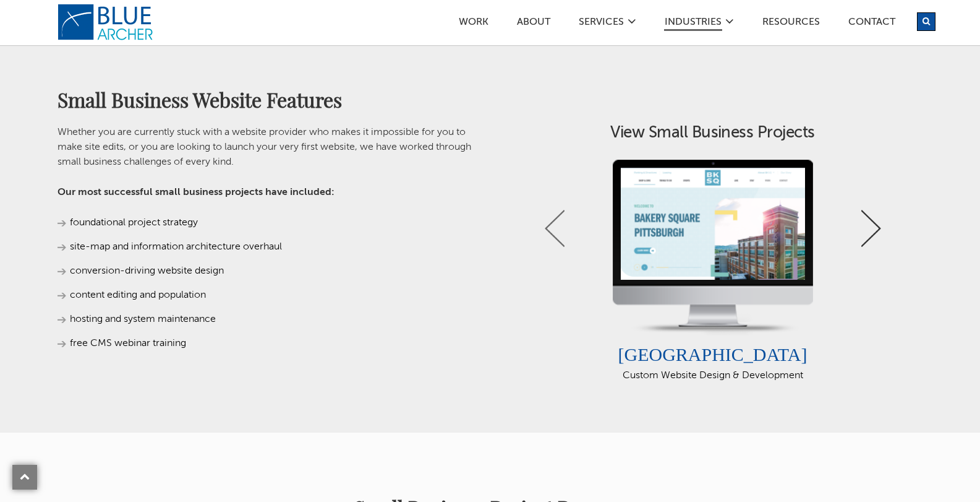  What do you see at coordinates (601, 23) in the screenshot?
I see `a: SERVICES` at bounding box center [601, 23].